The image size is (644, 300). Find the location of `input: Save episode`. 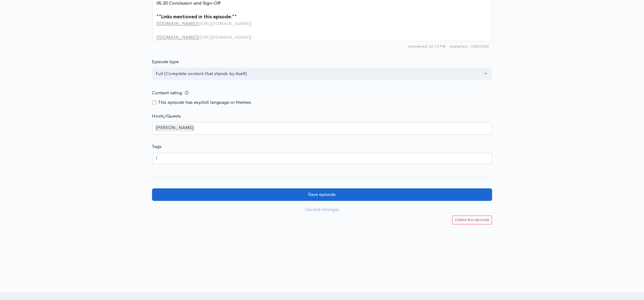

input: Save episode is located at coordinates (322, 195).